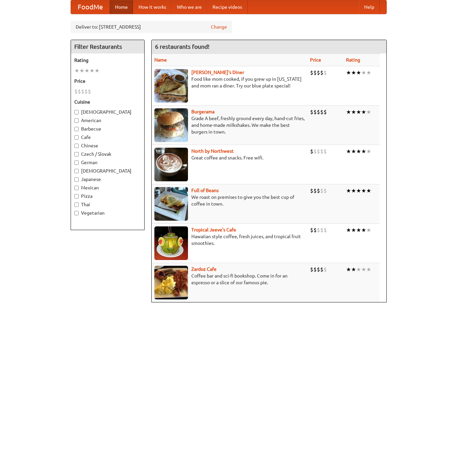  I want to click on b: Burgerama, so click(203, 112).